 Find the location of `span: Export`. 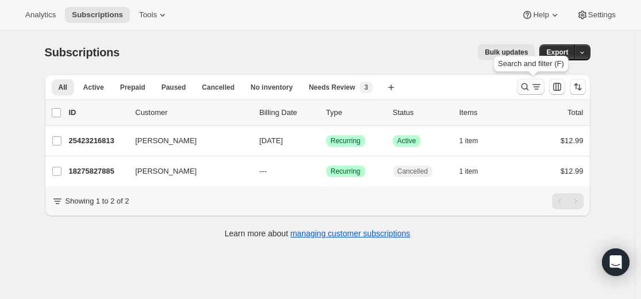

span: Export is located at coordinates (557, 52).